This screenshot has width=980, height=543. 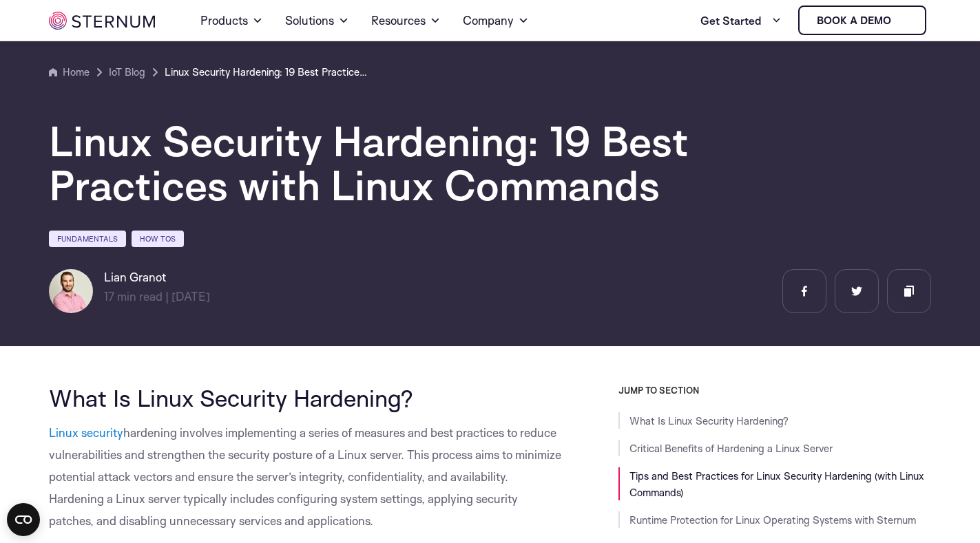 What do you see at coordinates (24, 519) in the screenshot?
I see `button: Open CMP widget` at bounding box center [24, 519].